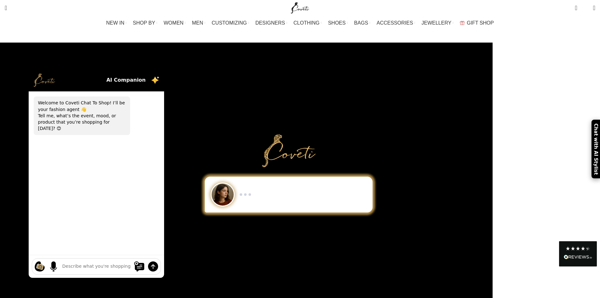 This screenshot has width=600, height=298. I want to click on a: ACCESSORIES, so click(396, 23).